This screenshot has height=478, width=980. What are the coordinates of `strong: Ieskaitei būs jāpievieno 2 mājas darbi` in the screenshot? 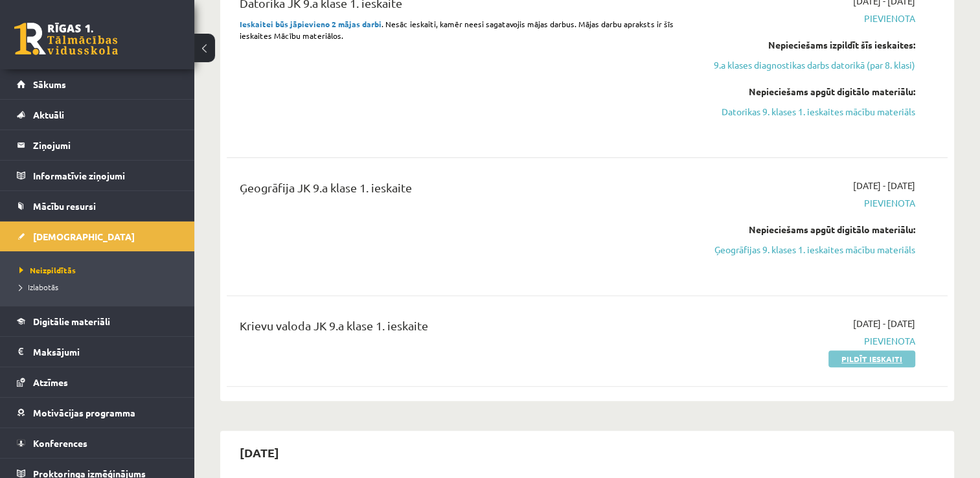 It's located at (310, 24).